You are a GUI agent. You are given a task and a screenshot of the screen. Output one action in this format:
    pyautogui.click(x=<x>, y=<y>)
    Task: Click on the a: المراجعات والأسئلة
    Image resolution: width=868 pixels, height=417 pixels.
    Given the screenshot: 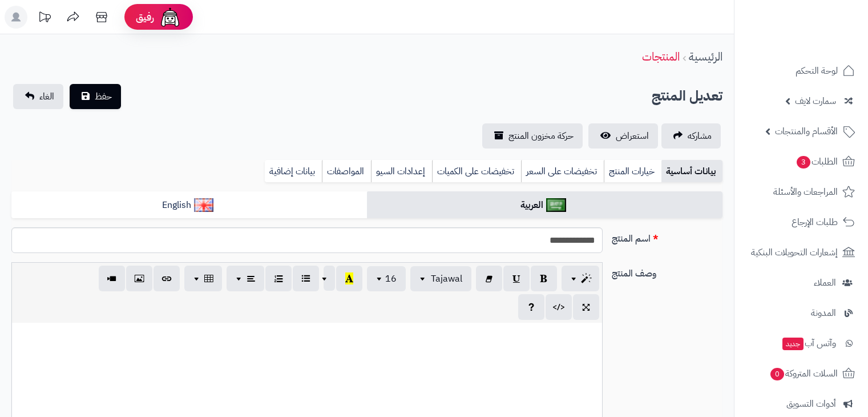 What is the action you would take?
    pyautogui.click(x=801, y=192)
    